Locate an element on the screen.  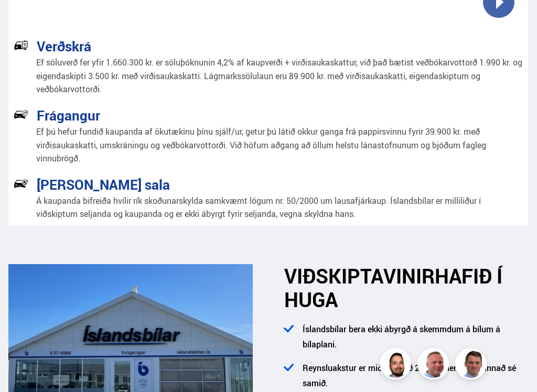
li: Íslandsbílar bera ekki ábyrgð á skemmdum á bílum á bílaplani. is located at coordinates (413, 341).